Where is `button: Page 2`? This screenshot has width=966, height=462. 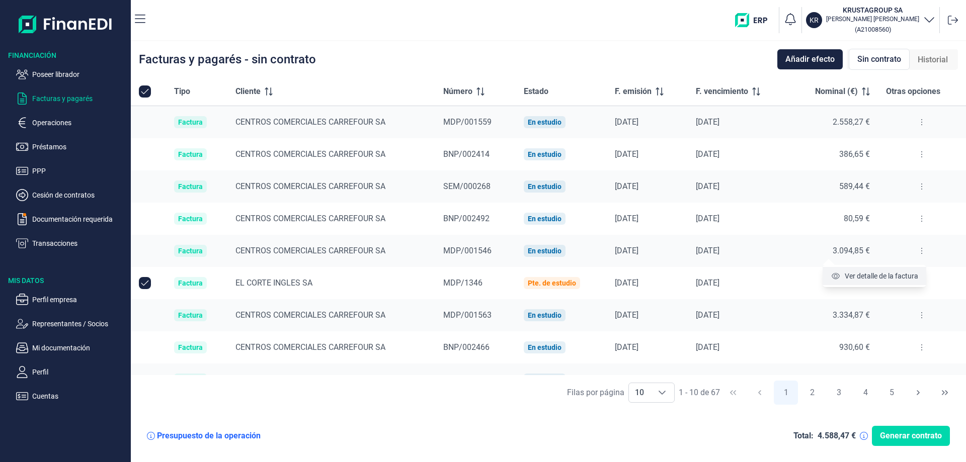
button: Page 2 is located at coordinates (813, 393).